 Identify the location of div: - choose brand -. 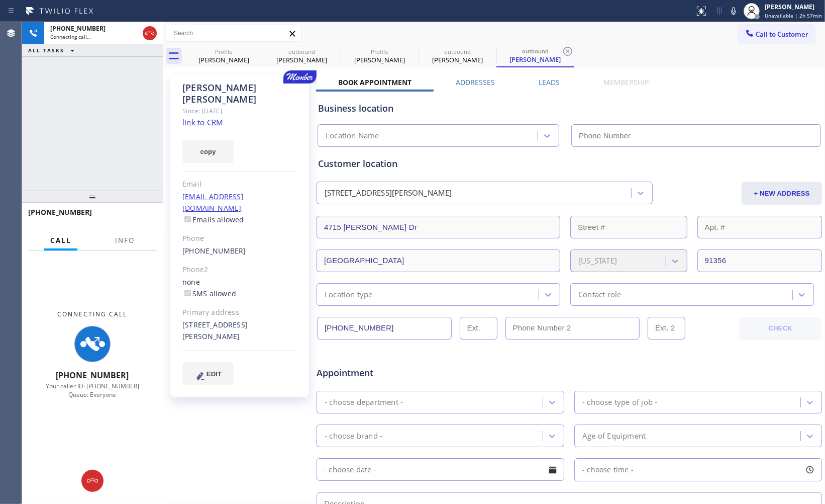
(354, 436).